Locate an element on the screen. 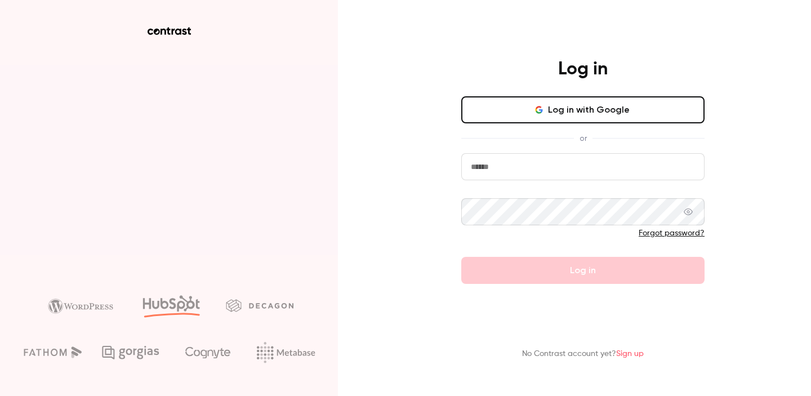 This screenshot has height=396, width=811. h4: Log in is located at coordinates (583, 69).